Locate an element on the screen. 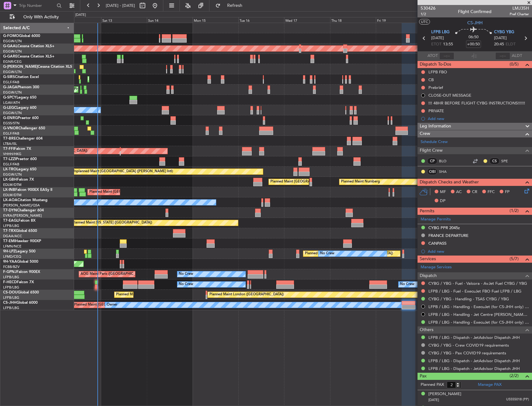  span: FP is located at coordinates (507, 192).